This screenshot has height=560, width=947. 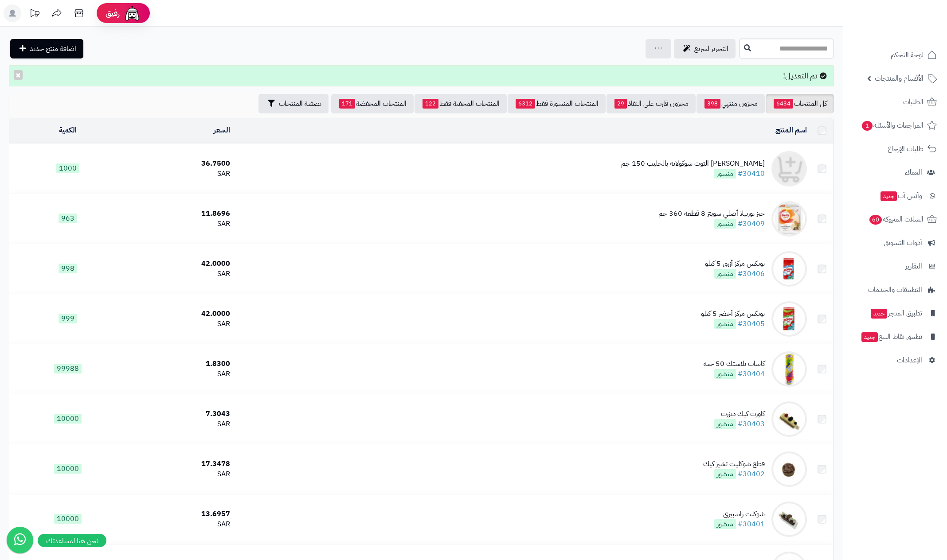 I want to click on a: التقارير, so click(x=895, y=267).